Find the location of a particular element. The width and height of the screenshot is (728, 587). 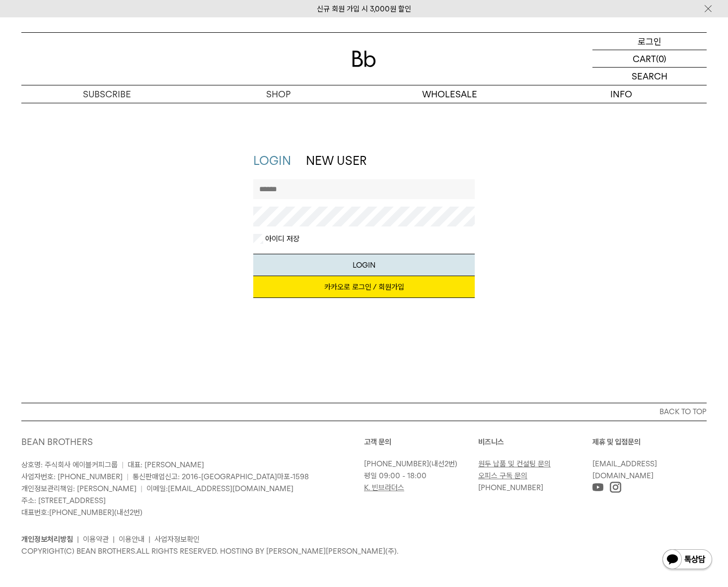

span: 이메일: is located at coordinates (220, 489).